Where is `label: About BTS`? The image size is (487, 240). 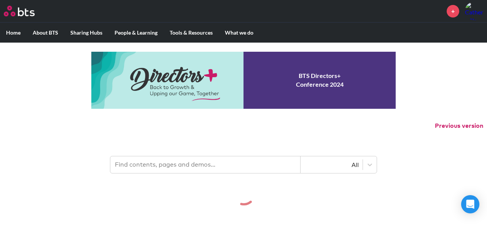 label: About BTS is located at coordinates (45, 33).